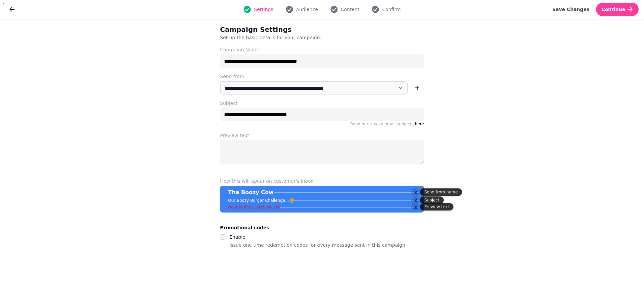 The image size is (644, 296). Describe the element at coordinates (244, 227) in the screenshot. I see `legend: Promotional codes` at that location.